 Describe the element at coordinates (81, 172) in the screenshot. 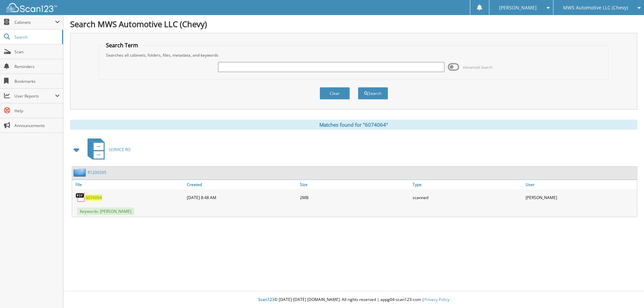

I see `img: folder2.png` at that location.